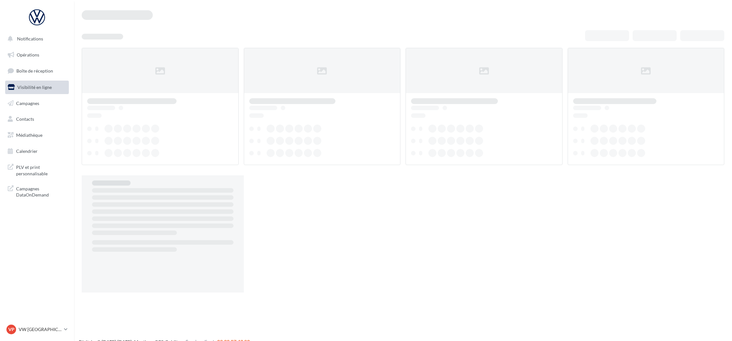 The width and height of the screenshot is (732, 341). What do you see at coordinates (37, 191) in the screenshot?
I see `a: Campagnes DataOnDemand` at bounding box center [37, 191].